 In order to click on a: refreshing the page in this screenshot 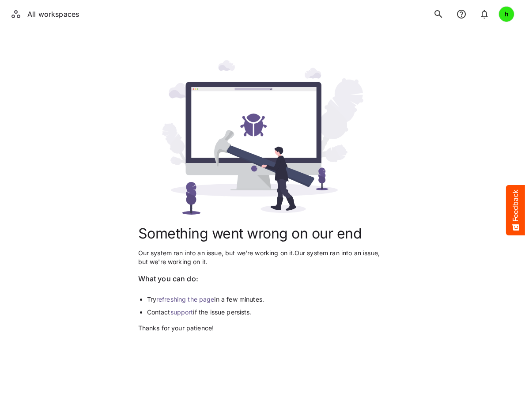, I will do `click(185, 299)`.